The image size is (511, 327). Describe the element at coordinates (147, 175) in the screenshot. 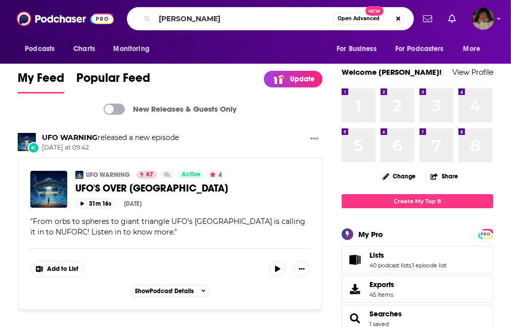

I see `a: 67` at that location.